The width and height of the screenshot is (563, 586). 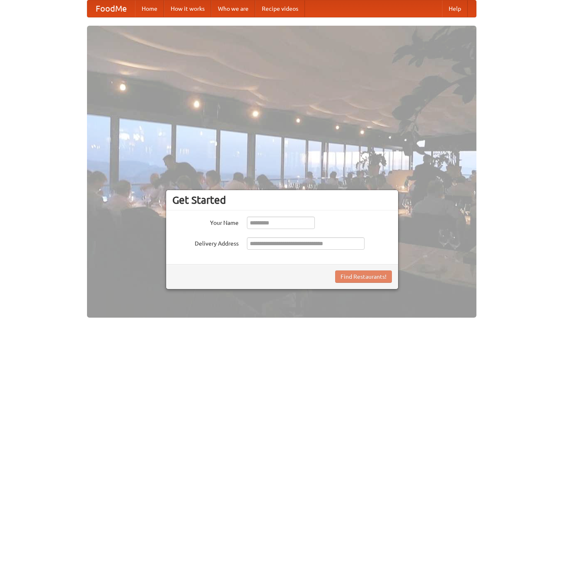 I want to click on a: FoodMe, so click(x=111, y=9).